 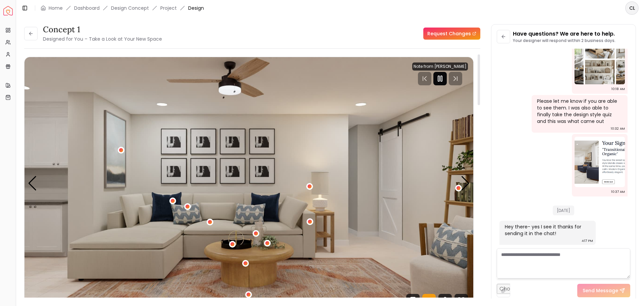 I want to click on div: Previous slide, so click(x=32, y=183).